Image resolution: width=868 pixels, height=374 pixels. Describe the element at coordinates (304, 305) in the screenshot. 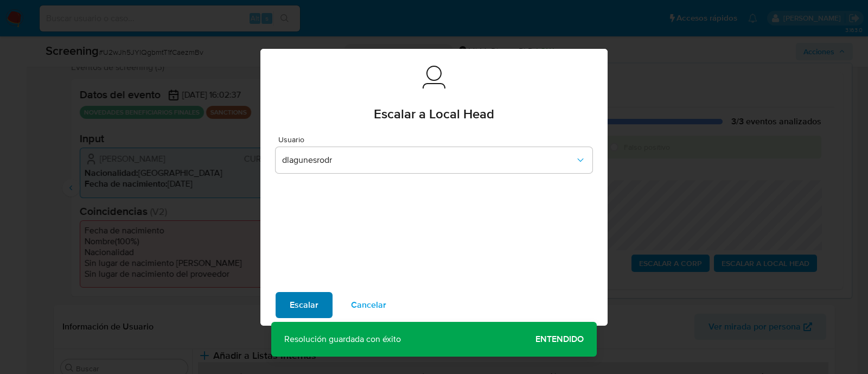

I see `button: Escalar` at that location.